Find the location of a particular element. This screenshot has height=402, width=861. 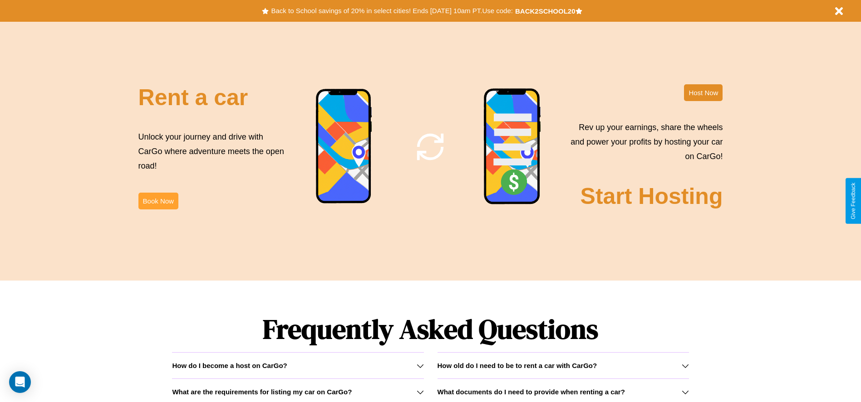

h3: How old do I need to be to rent a car with CarGo? is located at coordinates (517, 366).